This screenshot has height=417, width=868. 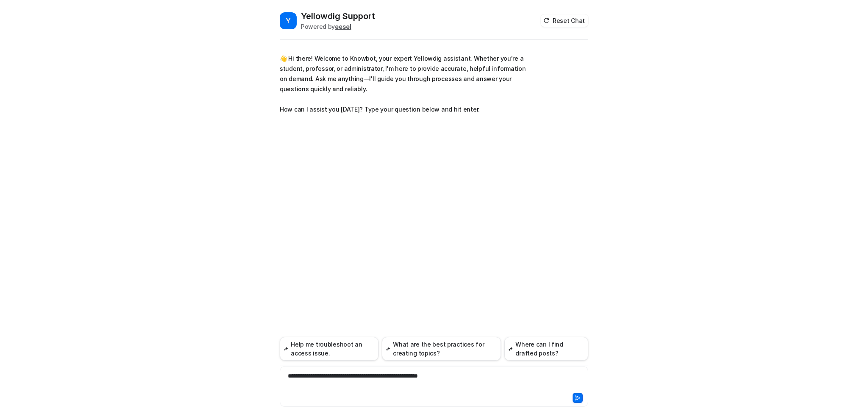 What do you see at coordinates (338, 16) in the screenshot?
I see `h2: Yellowdig Support` at bounding box center [338, 16].